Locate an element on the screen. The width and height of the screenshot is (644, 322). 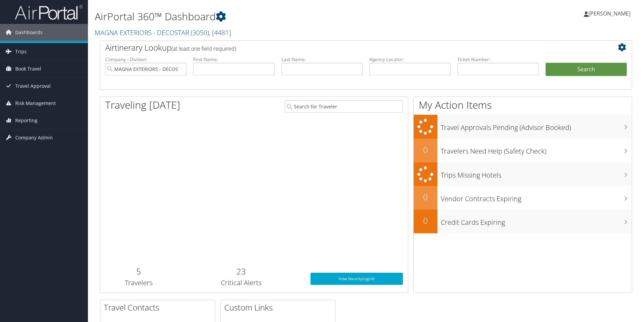
h3: Travelers is located at coordinates (139, 283).